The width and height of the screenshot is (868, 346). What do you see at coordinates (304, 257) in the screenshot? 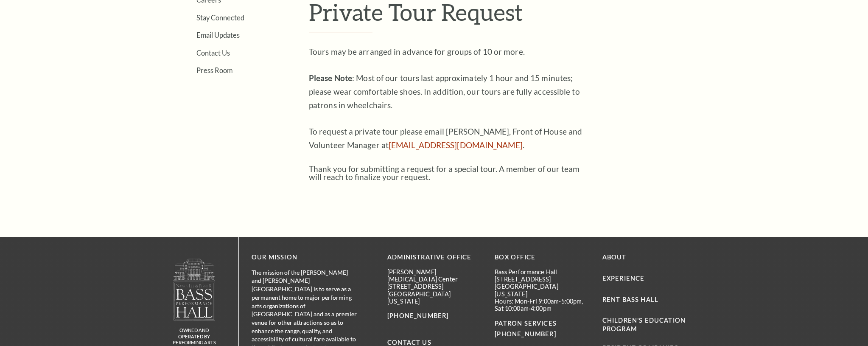
I see `p: OUR MISSION` at bounding box center [304, 257].